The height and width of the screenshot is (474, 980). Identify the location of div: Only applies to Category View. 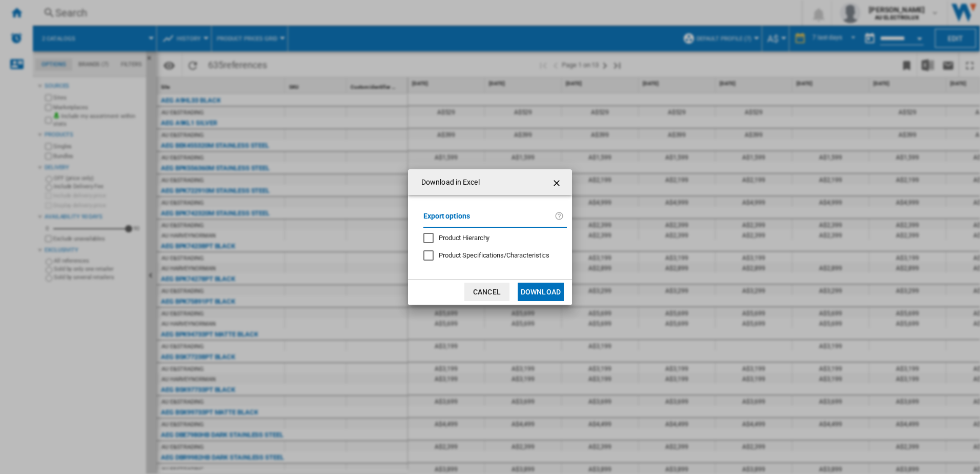
(494, 256).